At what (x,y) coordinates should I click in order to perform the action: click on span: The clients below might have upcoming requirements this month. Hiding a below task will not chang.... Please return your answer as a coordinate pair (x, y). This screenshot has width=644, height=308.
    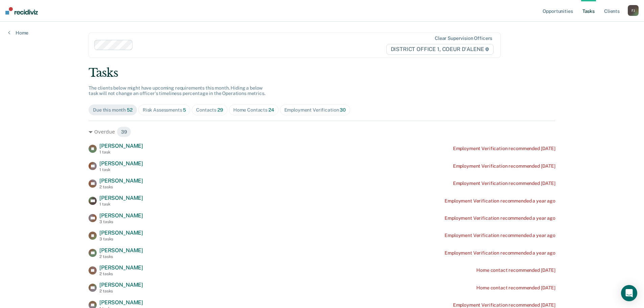
    Looking at the image, I should click on (177, 91).